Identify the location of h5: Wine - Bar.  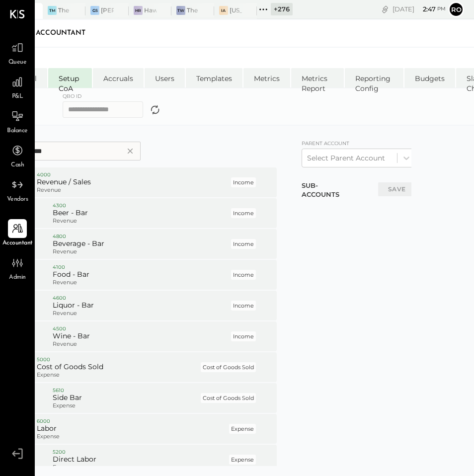
(141, 337).